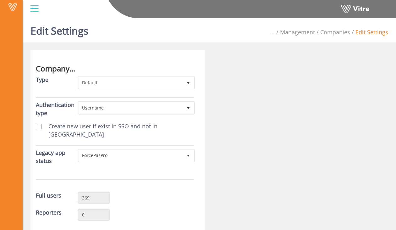  Describe the element at coordinates (130, 107) in the screenshot. I see `span: Username` at that location.